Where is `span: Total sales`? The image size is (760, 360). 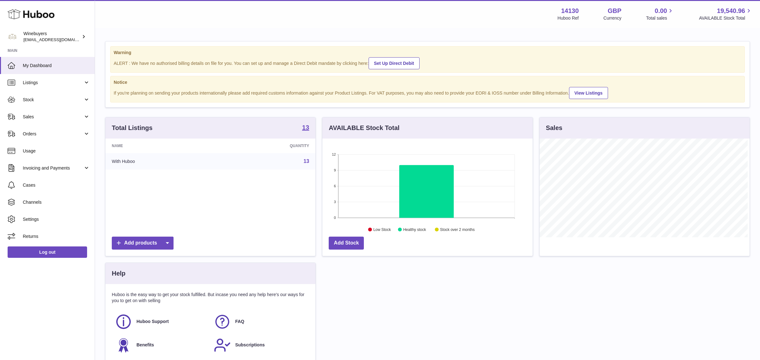 span: Total sales is located at coordinates (660, 18).